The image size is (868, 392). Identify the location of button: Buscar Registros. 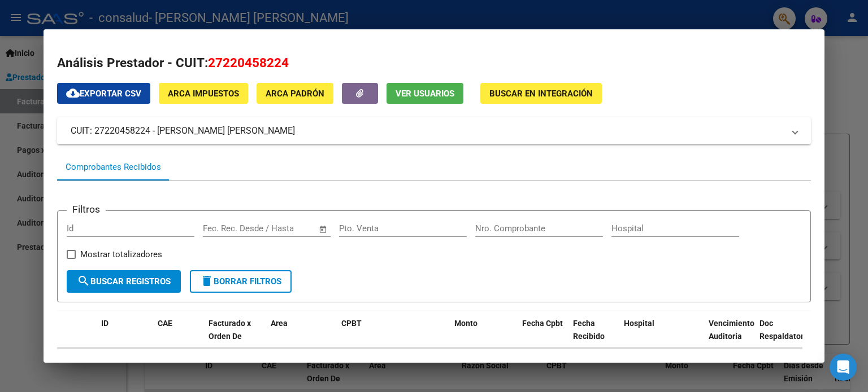
(123, 282).